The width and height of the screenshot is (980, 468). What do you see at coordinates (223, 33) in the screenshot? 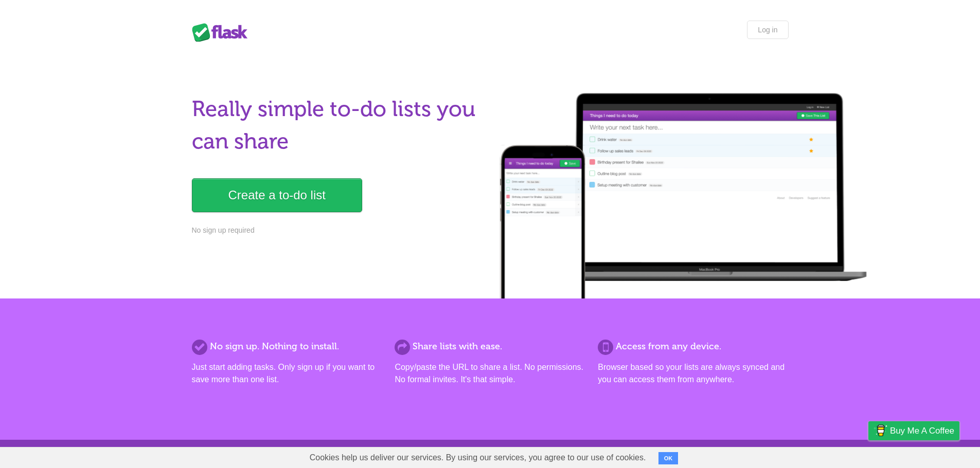
I see `div: Flask Lists` at bounding box center [223, 33].